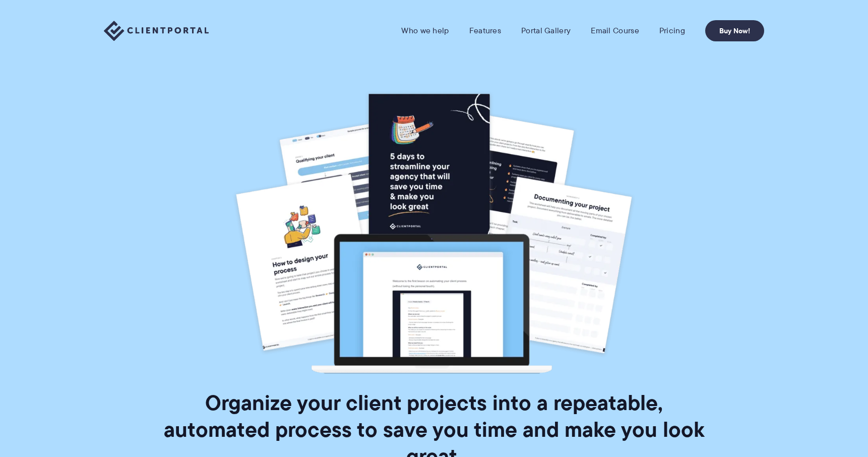  I want to click on a: Pricing, so click(672, 31).